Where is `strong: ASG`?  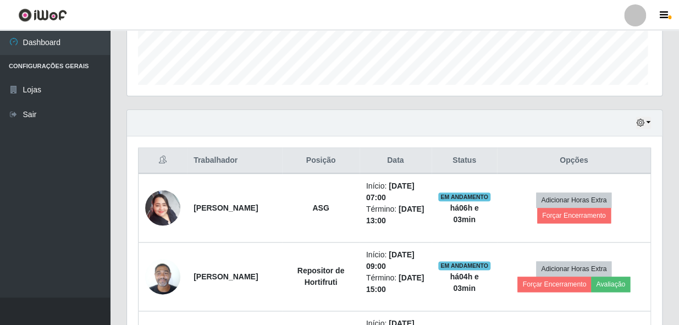
strong: ASG is located at coordinates (320, 208).